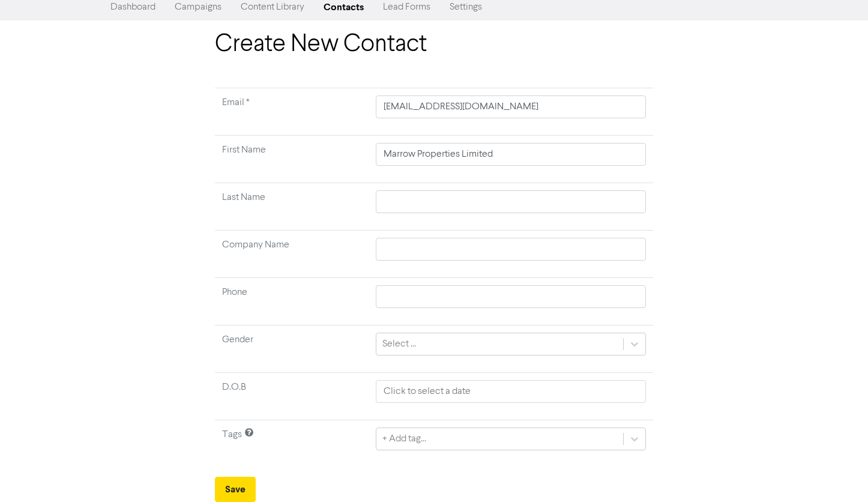  I want to click on div: Chat Widget, so click(838, 474).